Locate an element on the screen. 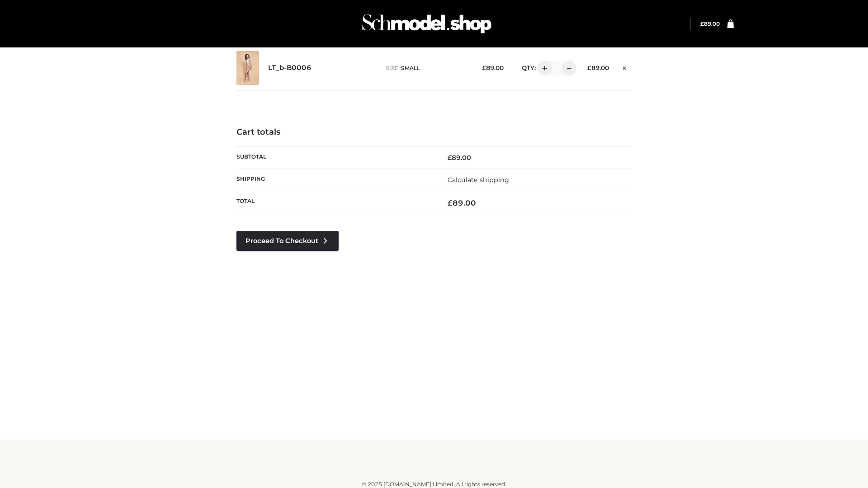  p: size : is located at coordinates (427, 68).